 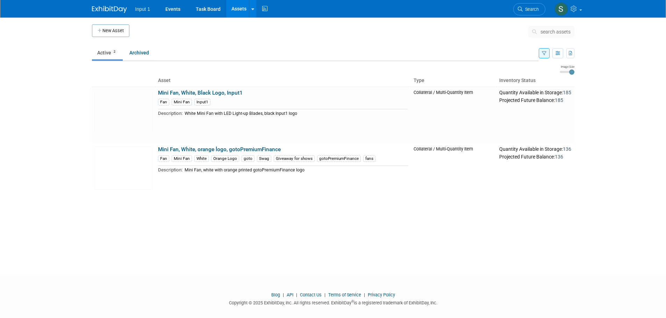 What do you see at coordinates (219, 150) in the screenshot?
I see `a: Mini Fan, White, orange logo, gotoPremiumFinance` at bounding box center [219, 150].